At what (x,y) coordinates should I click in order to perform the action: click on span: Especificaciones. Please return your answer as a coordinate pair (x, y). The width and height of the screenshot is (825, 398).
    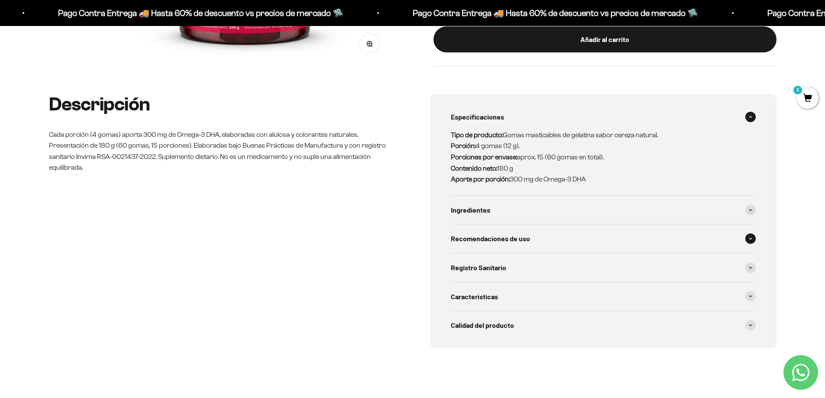
    Looking at the image, I should click on (477, 117).